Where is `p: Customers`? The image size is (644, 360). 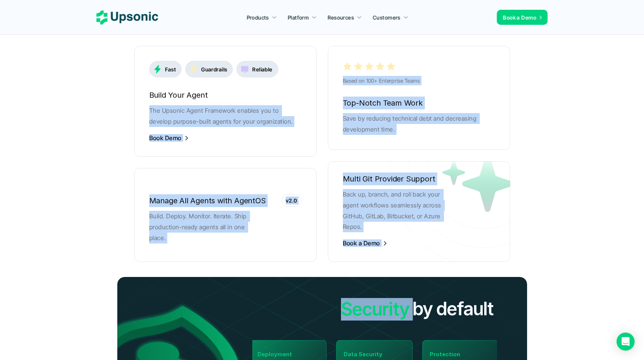
p: Customers is located at coordinates (387, 17).